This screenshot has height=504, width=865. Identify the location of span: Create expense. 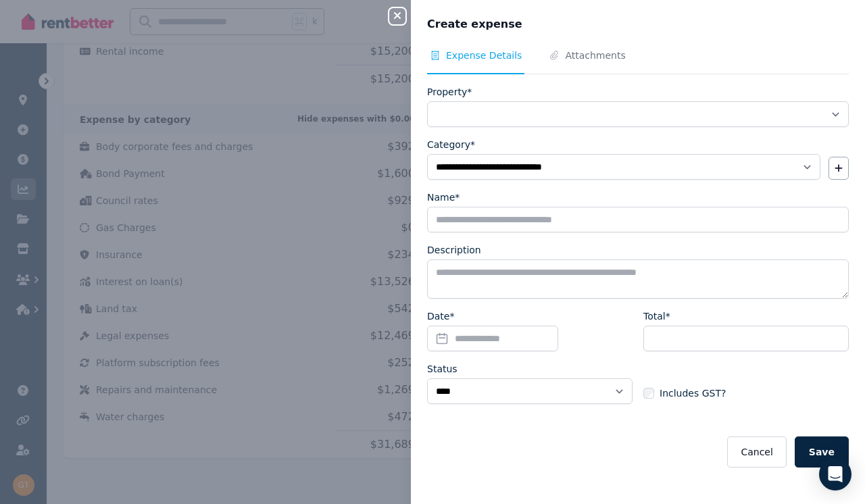
(474, 24).